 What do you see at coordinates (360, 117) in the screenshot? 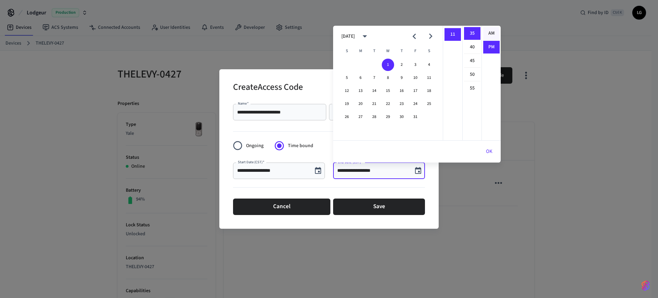
I see `button: 27` at bounding box center [360, 117].